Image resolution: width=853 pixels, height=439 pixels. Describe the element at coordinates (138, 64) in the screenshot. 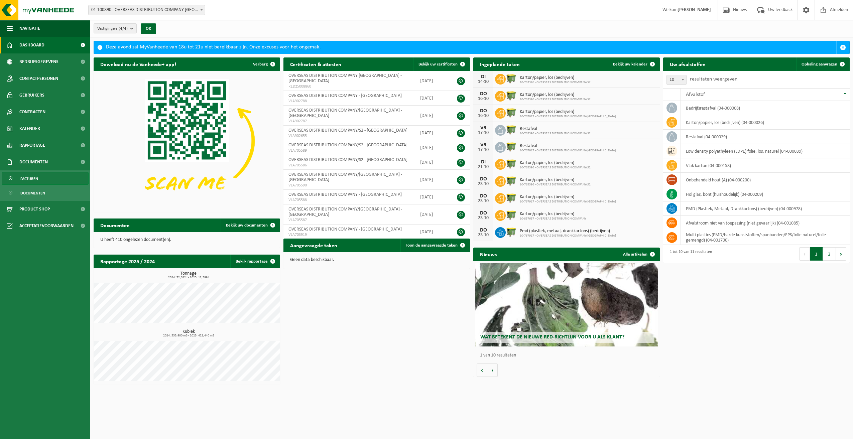

I see `h2: Download nu de Vanheede+ app!` at that location.